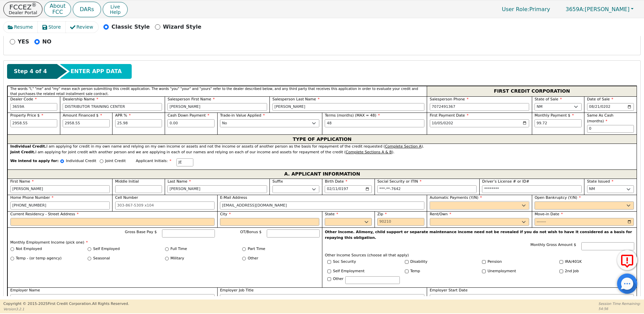 The width and height of the screenshot is (644, 314). I want to click on span: City, so click(225, 214).